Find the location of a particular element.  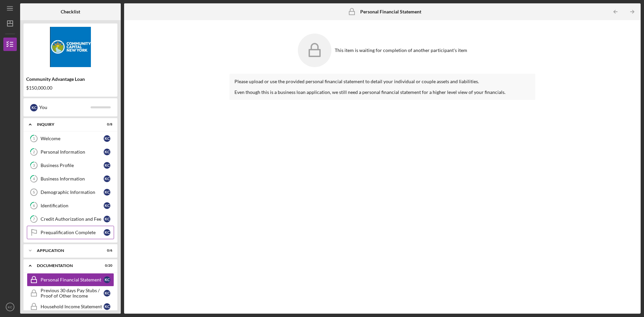

div: Business Profile is located at coordinates (72, 165).